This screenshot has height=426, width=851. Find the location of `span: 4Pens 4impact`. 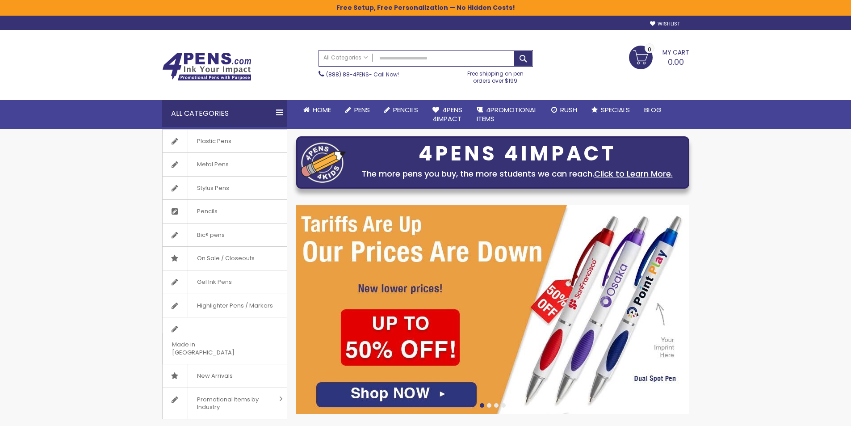

span: 4Pens 4impact is located at coordinates (447, 114).